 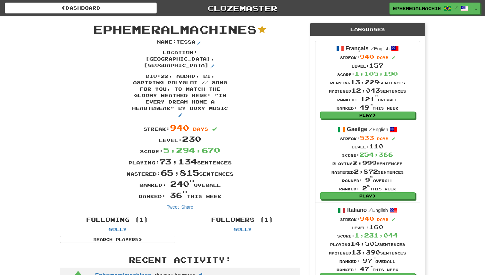 I want to click on span: 160, so click(x=376, y=227).